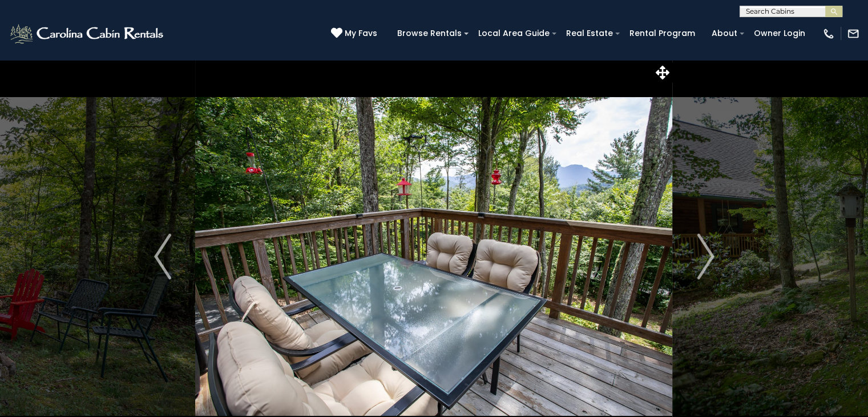  Describe the element at coordinates (724, 33) in the screenshot. I see `a: About` at that location.